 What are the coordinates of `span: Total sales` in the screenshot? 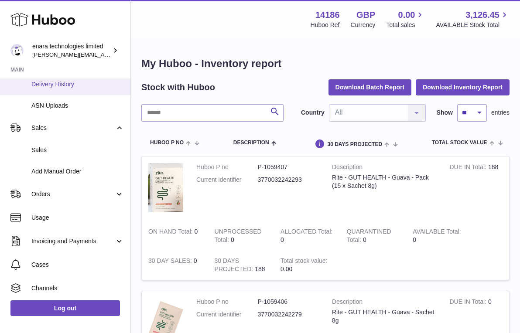 It's located at (405, 25).